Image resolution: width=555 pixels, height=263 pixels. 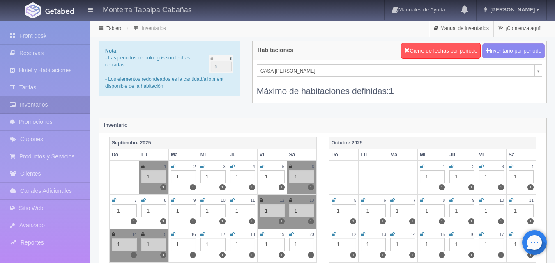 I want to click on div: - Las periodos de color gris son fechas cerradas. - Los elementos redondeados es la cantidad/allo..., so click(x=169, y=69).